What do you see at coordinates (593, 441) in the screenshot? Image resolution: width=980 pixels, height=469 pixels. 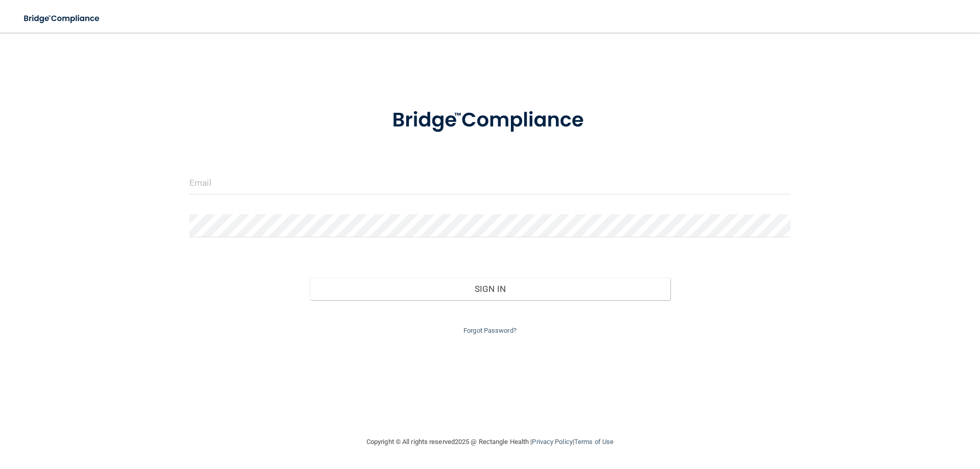 I see `a: Terms of Use` at bounding box center [593, 441].